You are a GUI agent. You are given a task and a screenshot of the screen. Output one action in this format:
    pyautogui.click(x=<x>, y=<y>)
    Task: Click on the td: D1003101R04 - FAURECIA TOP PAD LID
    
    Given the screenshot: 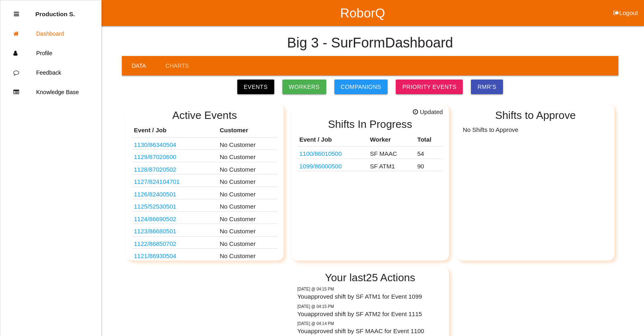 What is the action you would take?
    pyautogui.click(x=174, y=181)
    